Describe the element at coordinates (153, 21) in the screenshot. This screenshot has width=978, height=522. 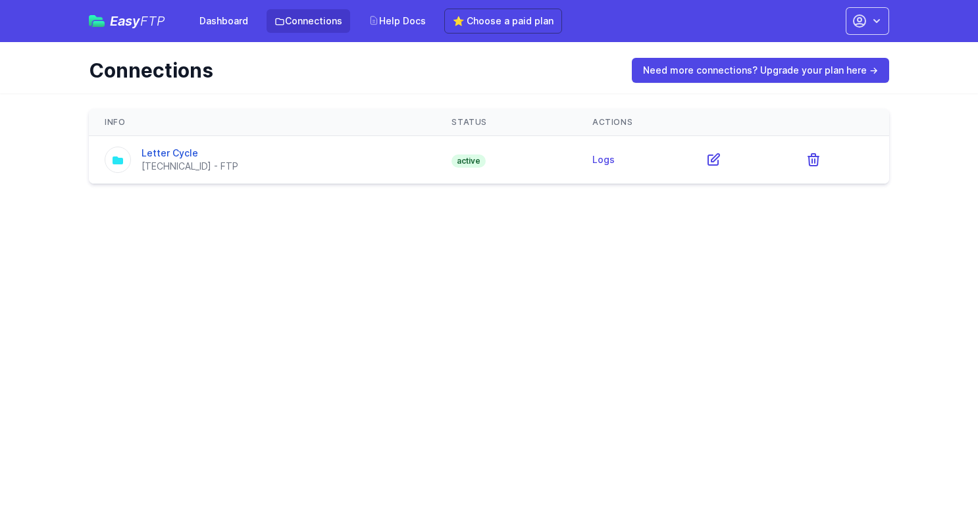
I see `span: FTP` at that location.